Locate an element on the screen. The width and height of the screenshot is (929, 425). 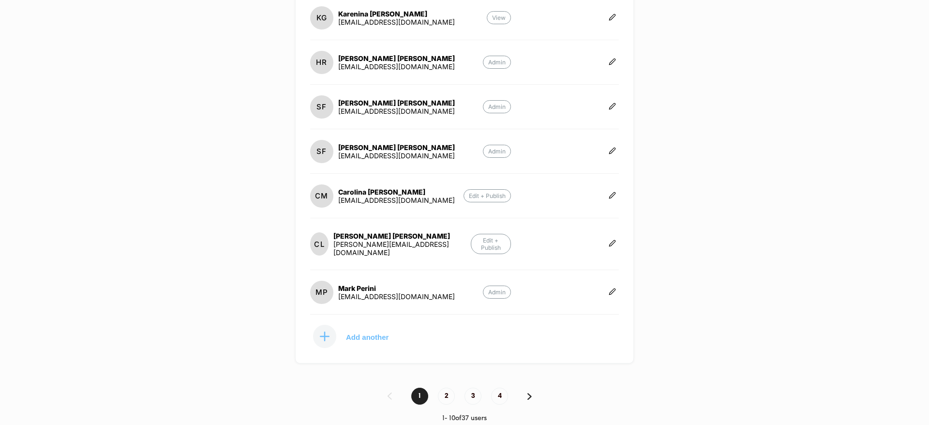
p: Add another is located at coordinates (367, 337).